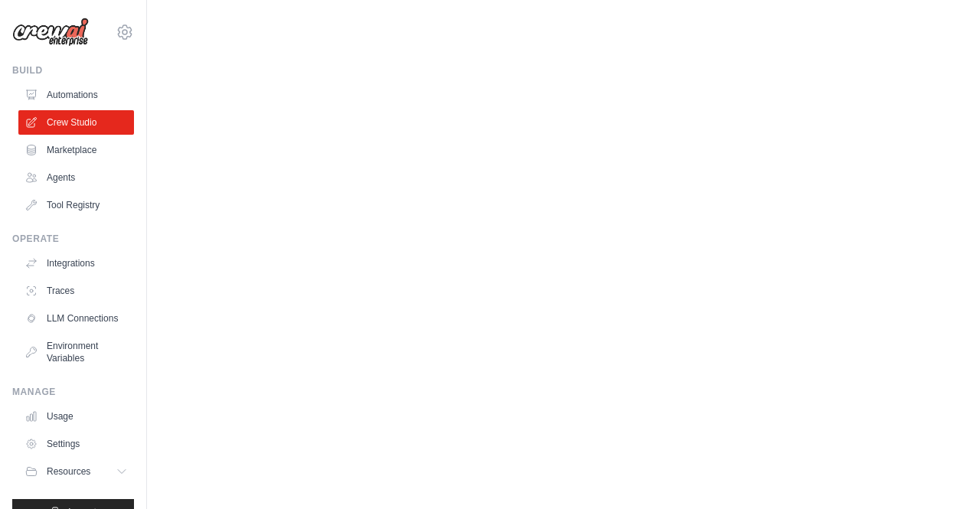  Describe the element at coordinates (76, 416) in the screenshot. I see `a: Usage` at that location.